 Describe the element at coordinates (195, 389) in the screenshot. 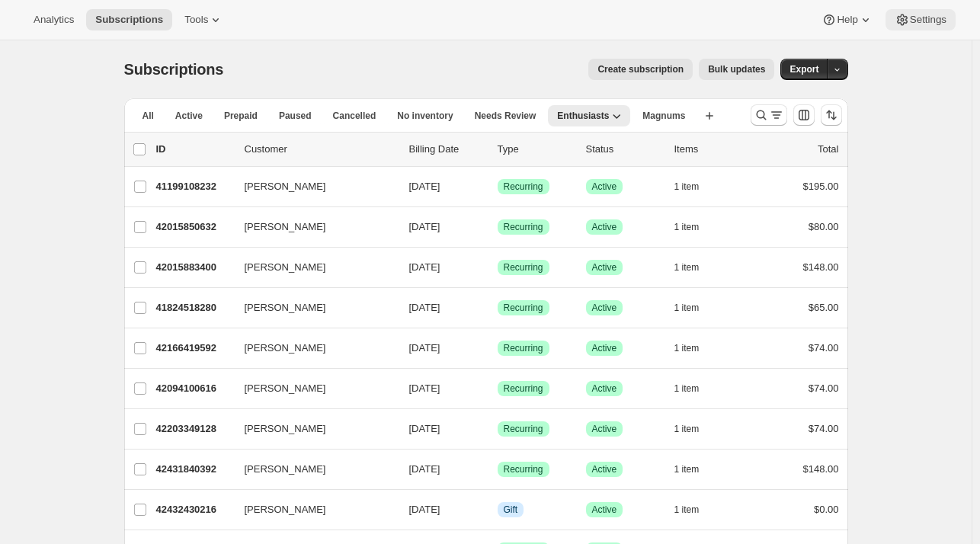

I see `p: 42094100616` at that location.